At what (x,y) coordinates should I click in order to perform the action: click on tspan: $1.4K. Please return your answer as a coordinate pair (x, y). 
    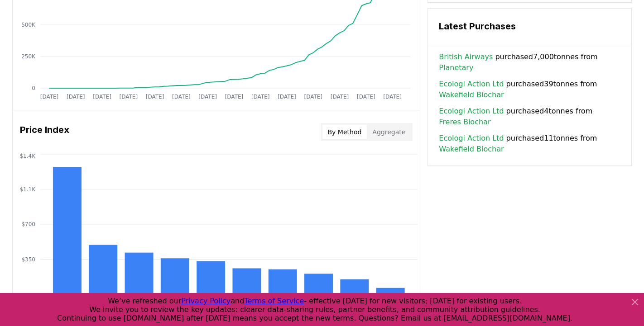
    Looking at the image, I should click on (28, 156).